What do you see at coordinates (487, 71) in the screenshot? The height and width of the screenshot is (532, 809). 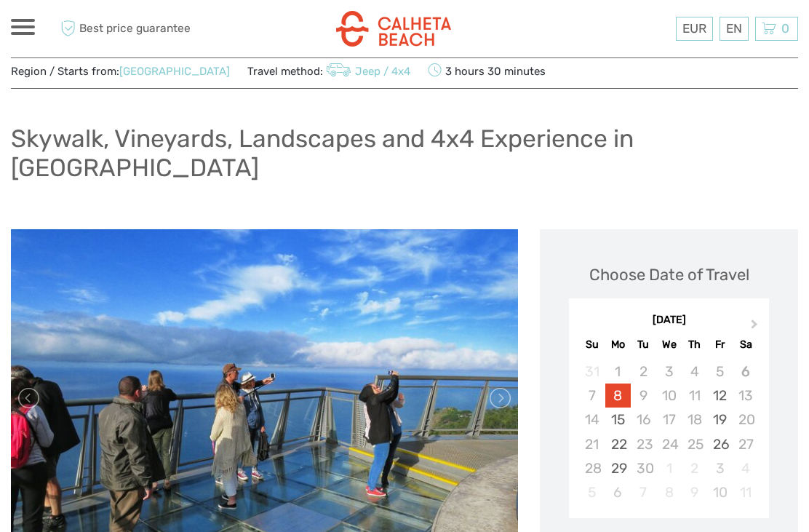 I see `span: 3 hours 30 minutes` at bounding box center [487, 71].